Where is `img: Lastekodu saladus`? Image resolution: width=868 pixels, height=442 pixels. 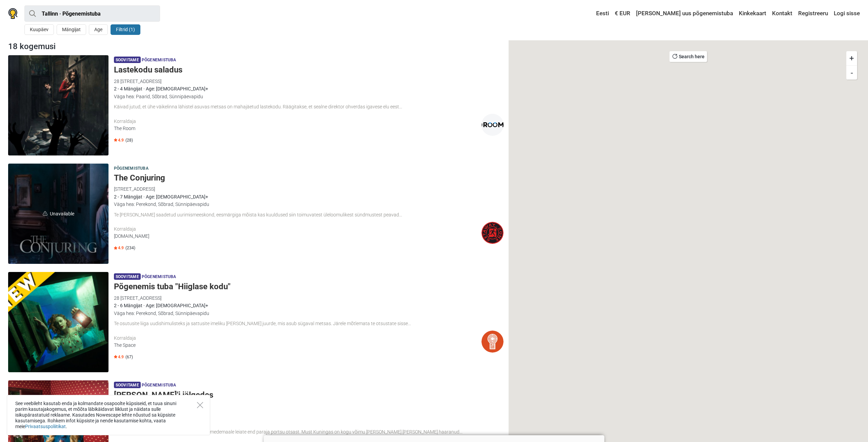 img: Lastekodu saladus is located at coordinates (58, 105).